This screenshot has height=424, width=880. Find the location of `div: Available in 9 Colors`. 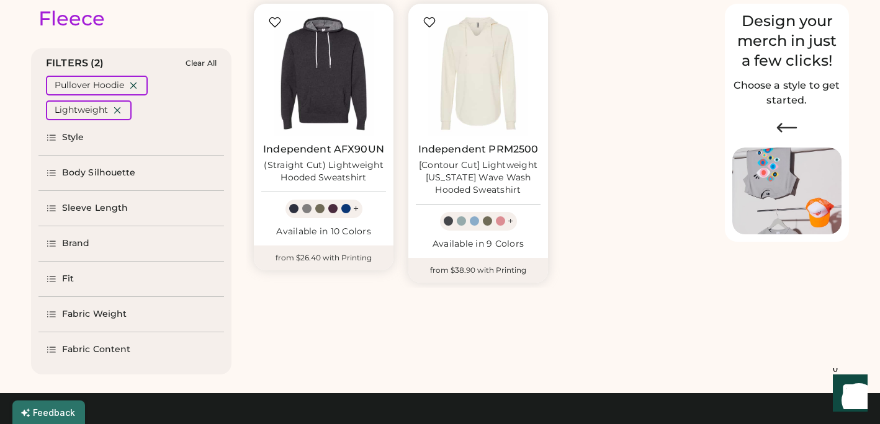

div: Available in 9 Colors is located at coordinates (478, 244).